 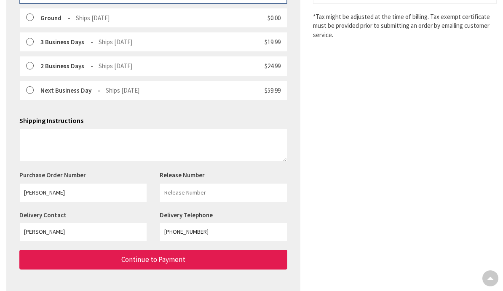 What do you see at coordinates (53, 175) in the screenshot?
I see `label: Purchase Order Number` at bounding box center [53, 175].